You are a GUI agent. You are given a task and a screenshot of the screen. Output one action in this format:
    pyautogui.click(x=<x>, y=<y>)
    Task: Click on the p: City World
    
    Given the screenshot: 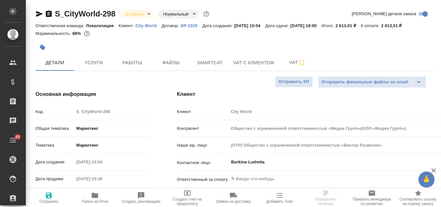 What is the action you would take?
    pyautogui.click(x=148, y=25)
    